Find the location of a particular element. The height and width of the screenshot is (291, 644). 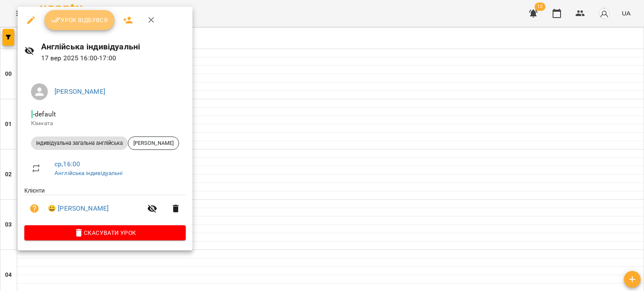

span: - default is located at coordinates (44, 114).